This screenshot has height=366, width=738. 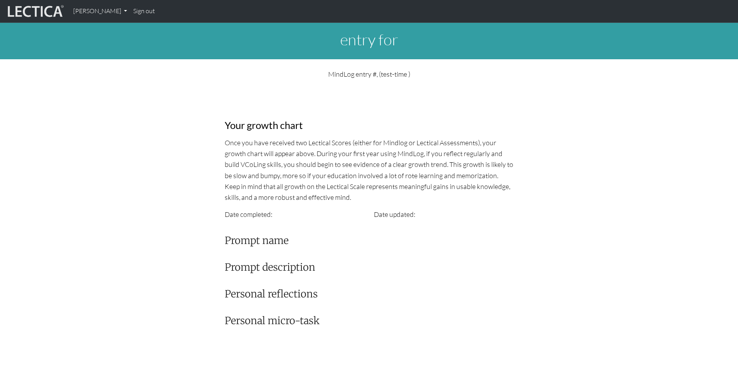 What do you see at coordinates (369, 294) in the screenshot?
I see `h3: Personal reflections` at bounding box center [369, 294].